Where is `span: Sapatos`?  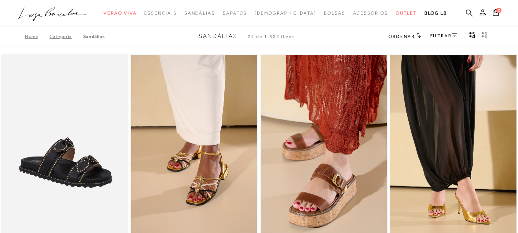 span: Sapatos is located at coordinates (235, 13).